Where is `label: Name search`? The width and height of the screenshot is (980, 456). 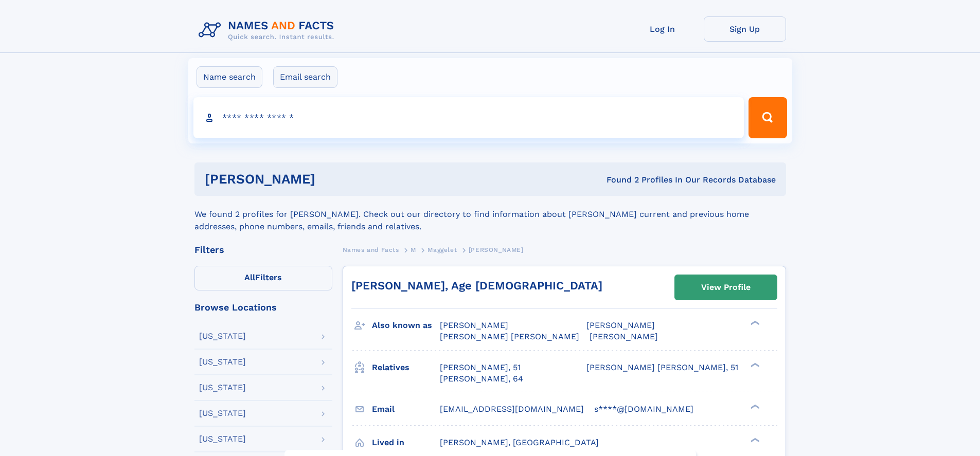
label: Name search is located at coordinates (229, 77).